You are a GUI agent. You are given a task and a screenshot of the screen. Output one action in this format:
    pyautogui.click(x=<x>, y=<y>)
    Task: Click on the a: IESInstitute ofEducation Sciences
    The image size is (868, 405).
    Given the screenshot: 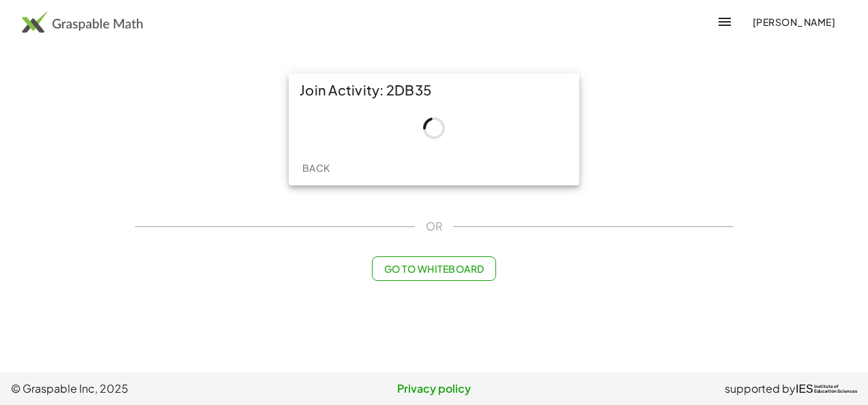 What is the action you would take?
    pyautogui.click(x=827, y=389)
    